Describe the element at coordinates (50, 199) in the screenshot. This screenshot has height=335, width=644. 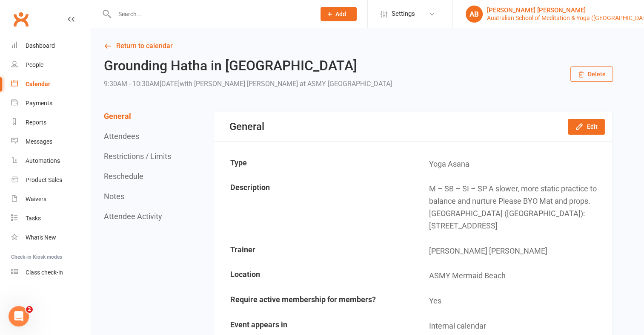
I see `a: Waivers` at that location.